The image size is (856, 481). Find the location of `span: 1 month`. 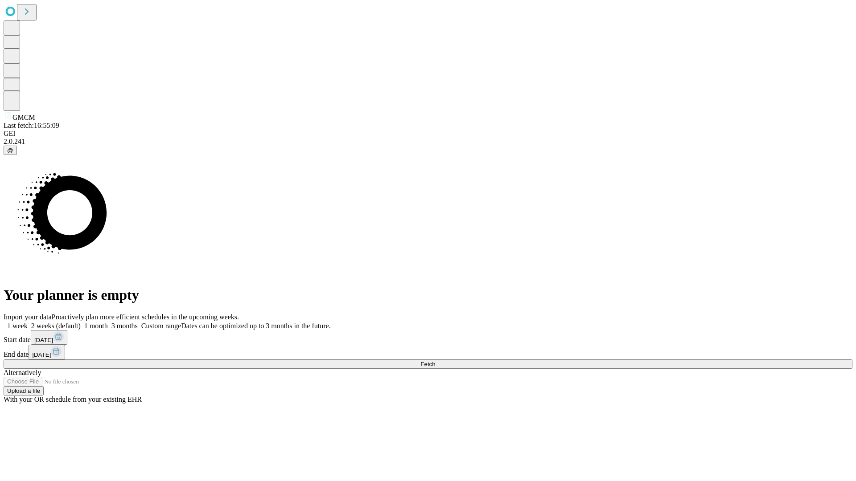

span: 1 month is located at coordinates (96, 326).